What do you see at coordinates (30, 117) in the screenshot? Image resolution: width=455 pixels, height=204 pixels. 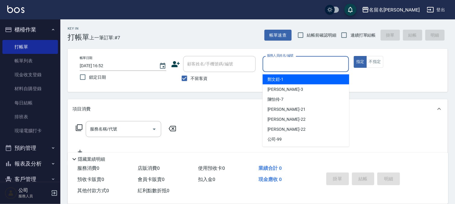 I see `a: 排班表` at bounding box center [30, 117].